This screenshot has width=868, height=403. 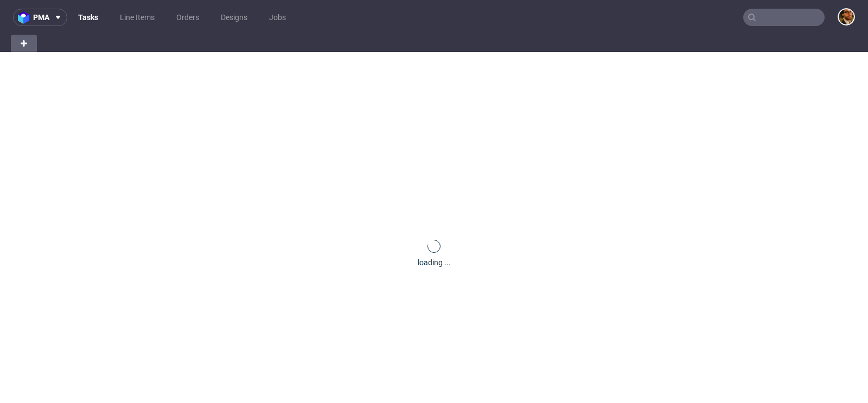 What do you see at coordinates (188, 18) in the screenshot?
I see `a: Orders` at bounding box center [188, 18].